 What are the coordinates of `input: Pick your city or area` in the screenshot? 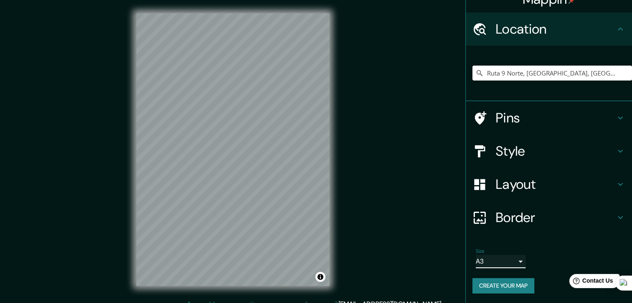 It's located at (552, 73).